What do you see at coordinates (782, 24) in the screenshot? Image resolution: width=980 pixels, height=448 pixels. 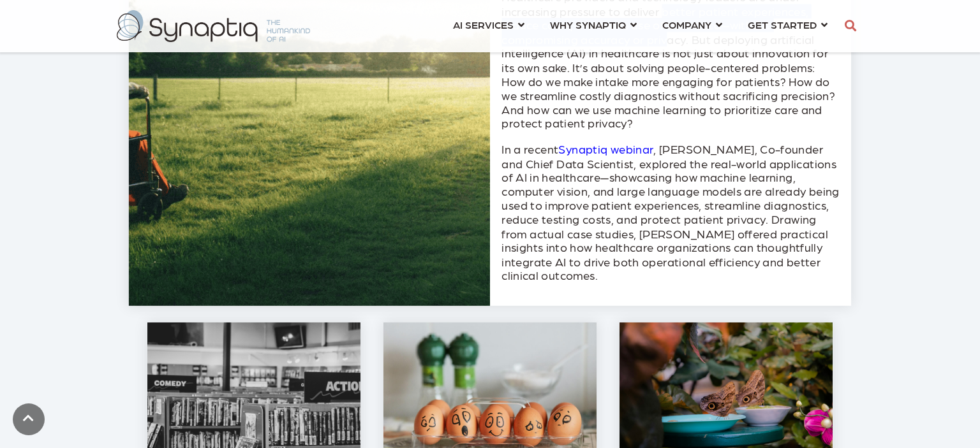 I see `span: GET STARTED` at bounding box center [782, 24].